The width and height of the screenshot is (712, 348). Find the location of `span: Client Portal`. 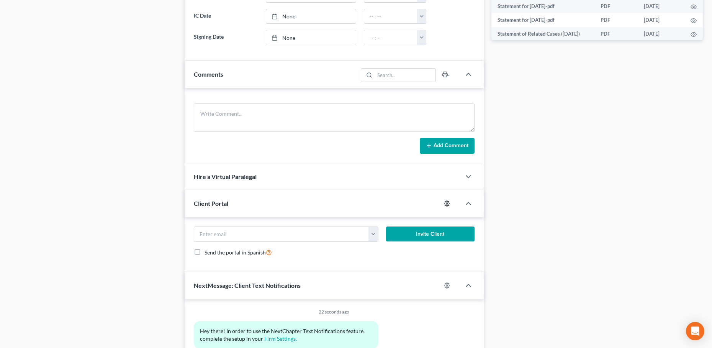

span: Client Portal is located at coordinates (211, 203).